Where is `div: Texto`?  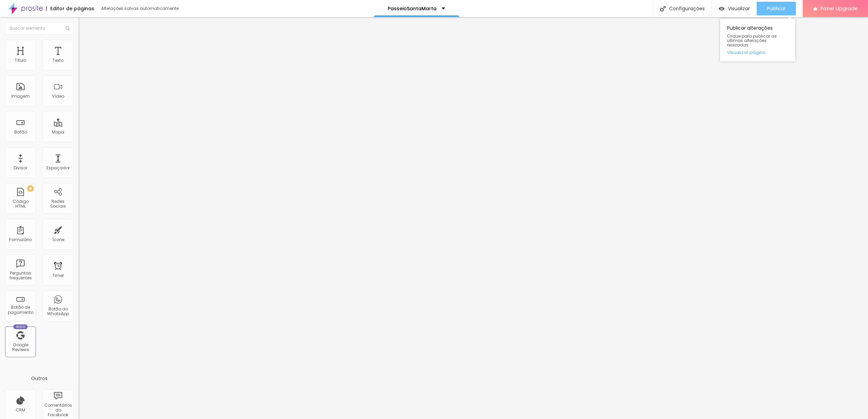
div: Texto is located at coordinates (58, 61).